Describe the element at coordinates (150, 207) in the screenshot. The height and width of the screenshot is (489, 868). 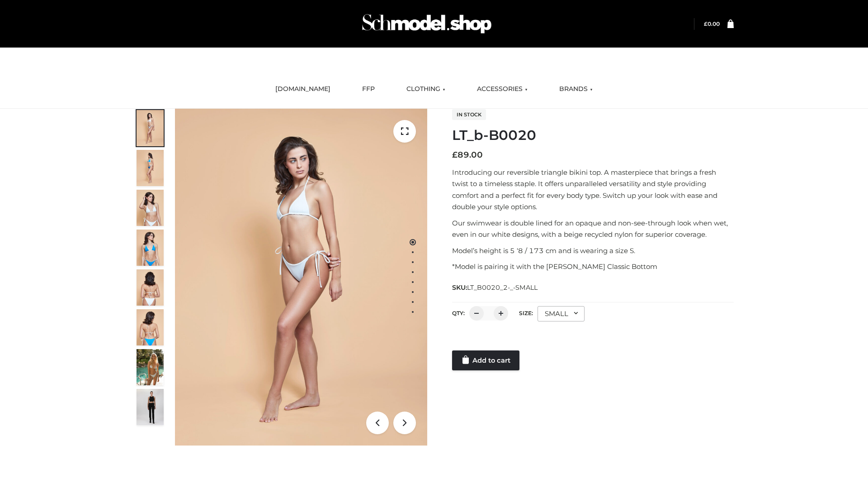
I see `img: ArielClassicBikiniTop_CloudNine_AzureSky_OW114ECO_3-scaled.jpg` at that location.